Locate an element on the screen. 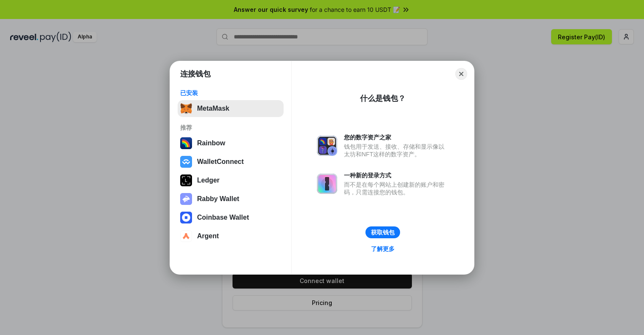 Image resolution: width=644 pixels, height=335 pixels. h1: 连接钱包 is located at coordinates (195, 74).